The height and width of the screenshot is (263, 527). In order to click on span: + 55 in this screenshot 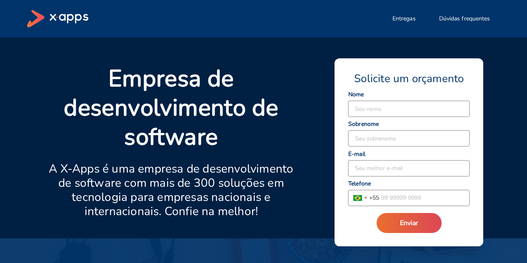, I will do `click(374, 198)`.